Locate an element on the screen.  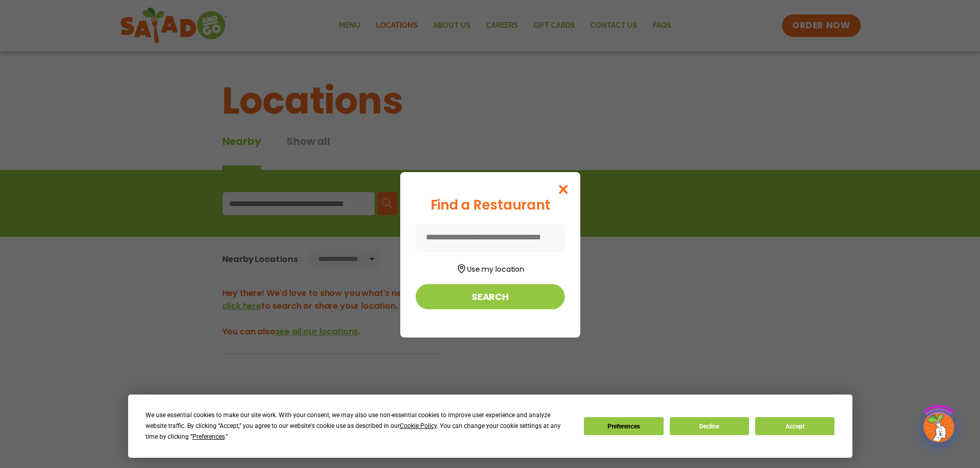
div: Find a Restaurant is located at coordinates (490, 205).